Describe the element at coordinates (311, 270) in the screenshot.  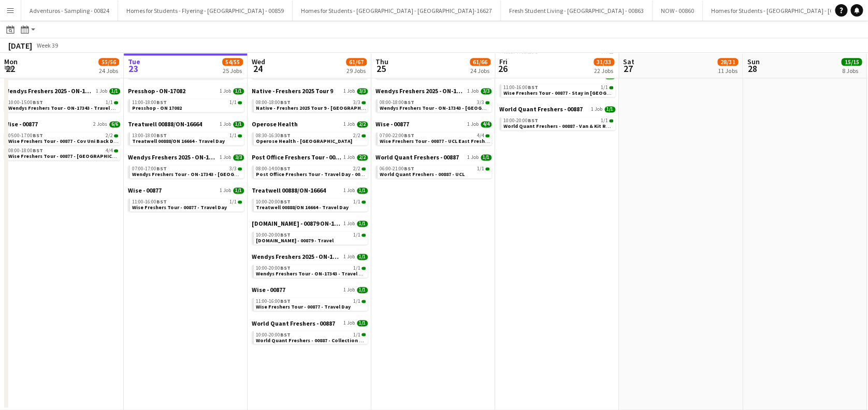
I see `a: 10:00-20:00BST1/1Wendys Freshers Tour - ON-17343 - Travel Day` at that location.